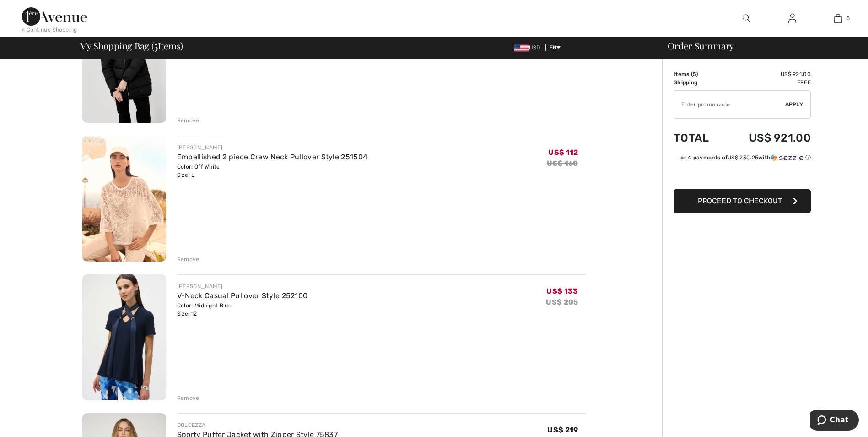 Image resolution: width=868 pixels, height=437 pixels. I want to click on a: 5, so click(838, 18).